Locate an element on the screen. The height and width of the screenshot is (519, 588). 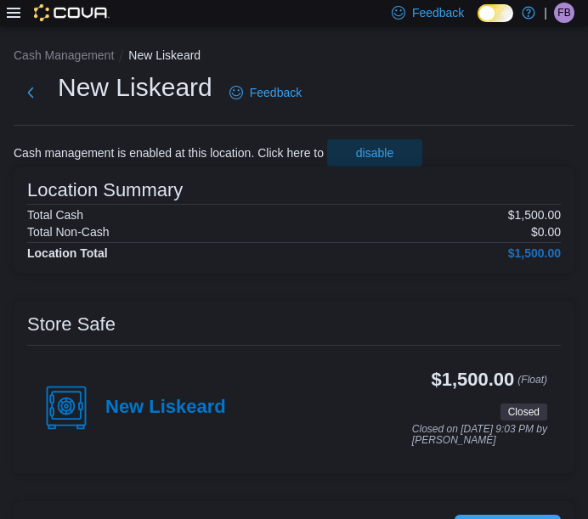
span: Dark Mode is located at coordinates (477, 22).